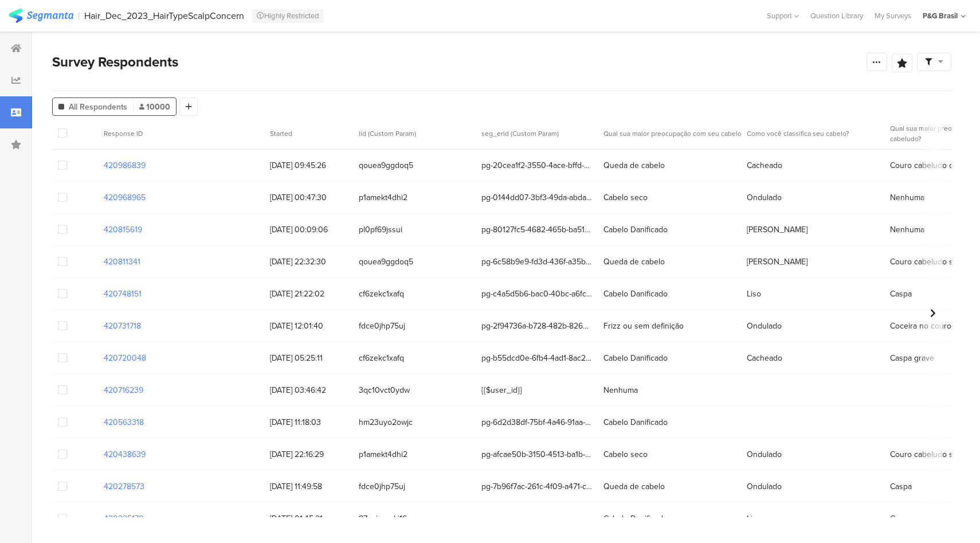 The height and width of the screenshot is (543, 980). What do you see at coordinates (122, 293) in the screenshot?
I see `section: 420748151` at bounding box center [122, 293].